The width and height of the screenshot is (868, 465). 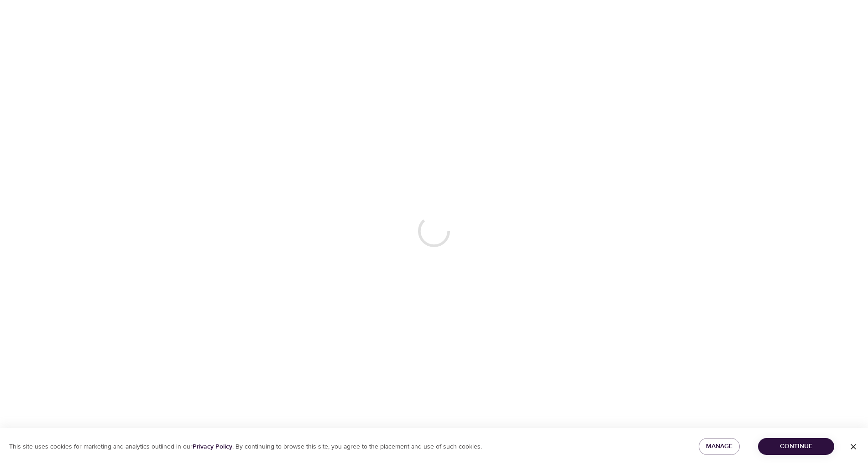 I want to click on span: Manage, so click(x=719, y=446).